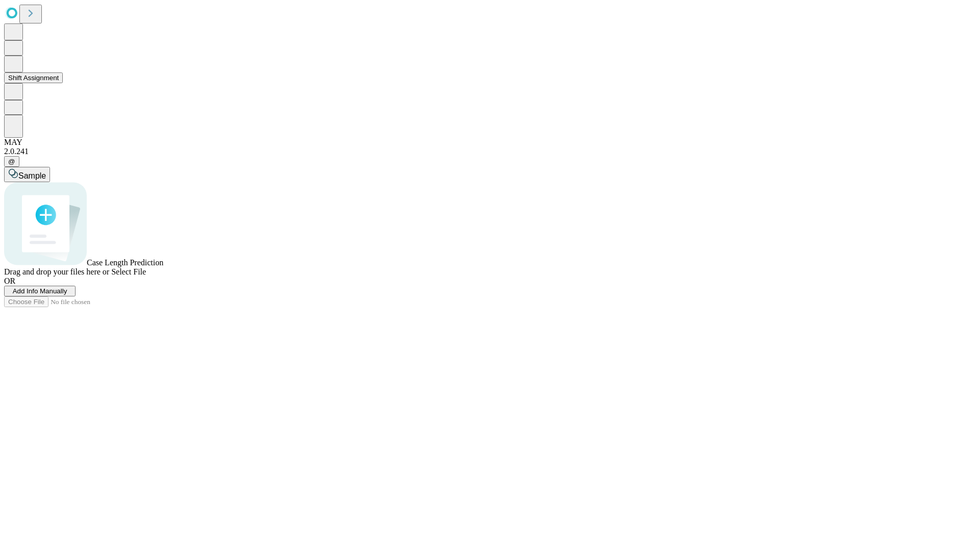 The height and width of the screenshot is (551, 980). Describe the element at coordinates (57, 272) in the screenshot. I see `span: Drag and drop your files here or` at that location.